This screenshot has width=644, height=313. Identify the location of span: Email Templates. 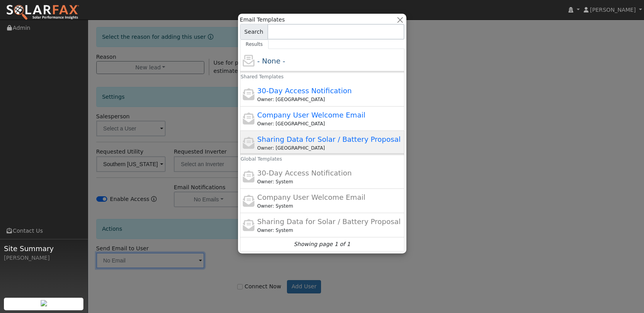
(262, 20).